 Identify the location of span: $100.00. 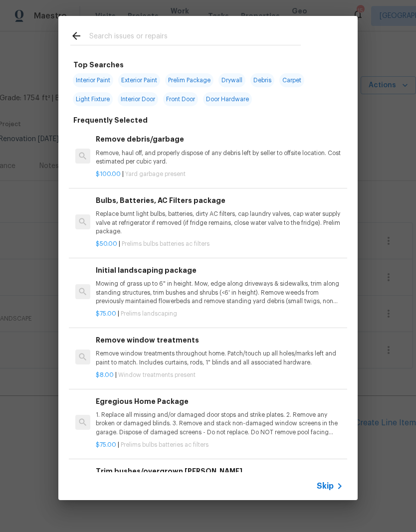
(108, 174).